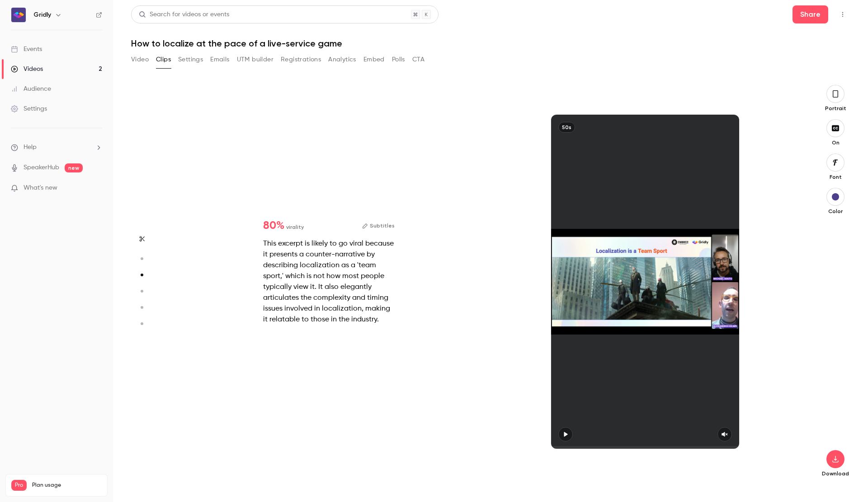  I want to click on span: Plan usage, so click(67, 486).